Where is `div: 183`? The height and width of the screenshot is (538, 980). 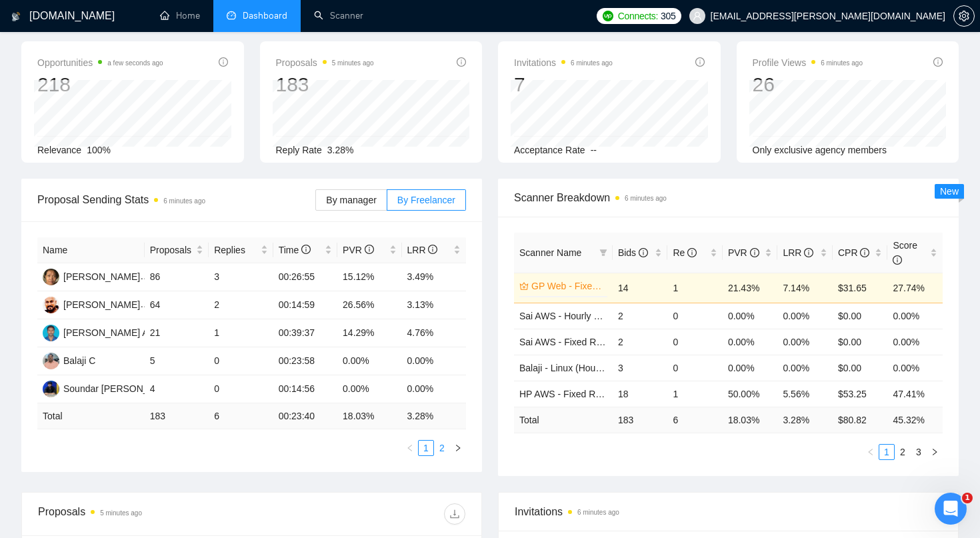
div: 183 is located at coordinates (325, 85).